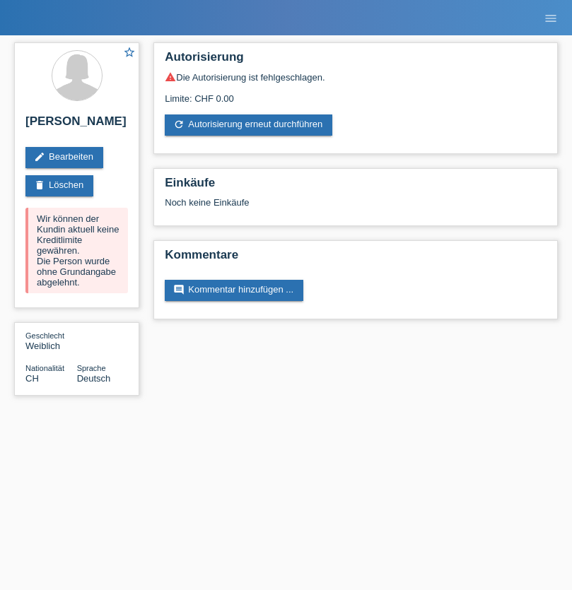  I want to click on span: Schweiz, so click(32, 378).